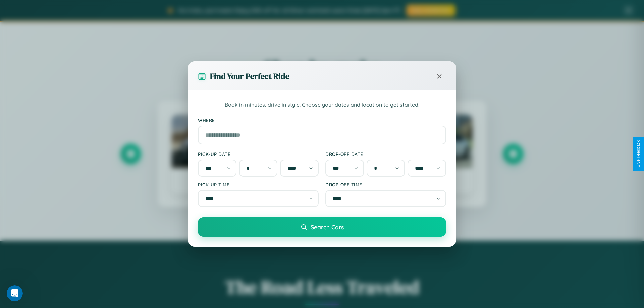  Describe the element at coordinates (322, 227) in the screenshot. I see `button: Search Cars` at that location.